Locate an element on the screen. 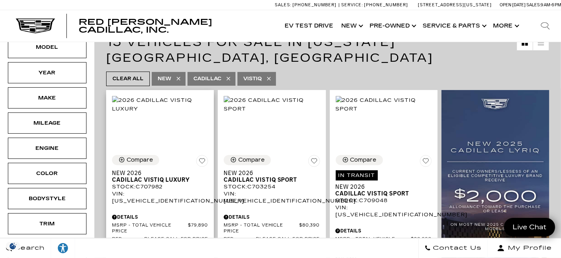 The height and width of the screenshot is (258, 561). button: Open user profile menu is located at coordinates (524, 248).